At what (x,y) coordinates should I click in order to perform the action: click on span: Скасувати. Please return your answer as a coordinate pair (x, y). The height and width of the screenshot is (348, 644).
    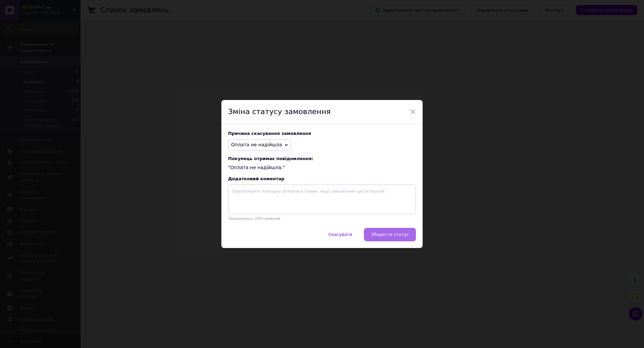
    Looking at the image, I should click on (340, 234).